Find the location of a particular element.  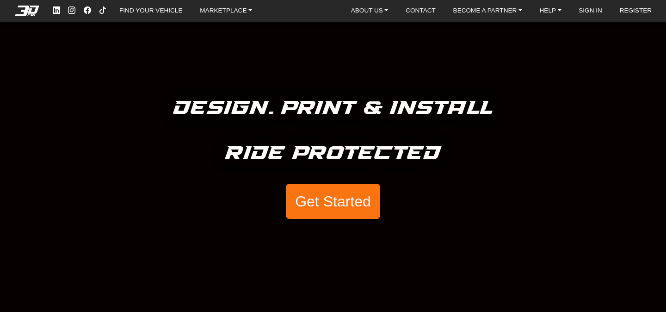

h5: Ride Protected is located at coordinates (333, 154).